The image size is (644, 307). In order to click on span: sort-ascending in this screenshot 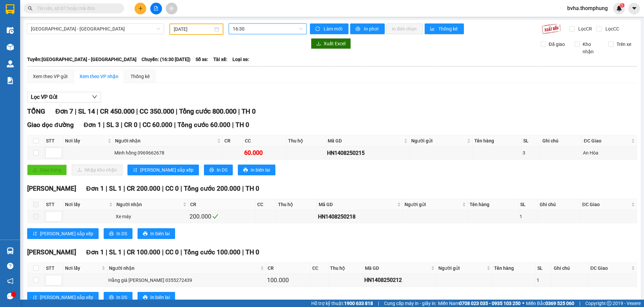, I will do `click(35, 234)`.